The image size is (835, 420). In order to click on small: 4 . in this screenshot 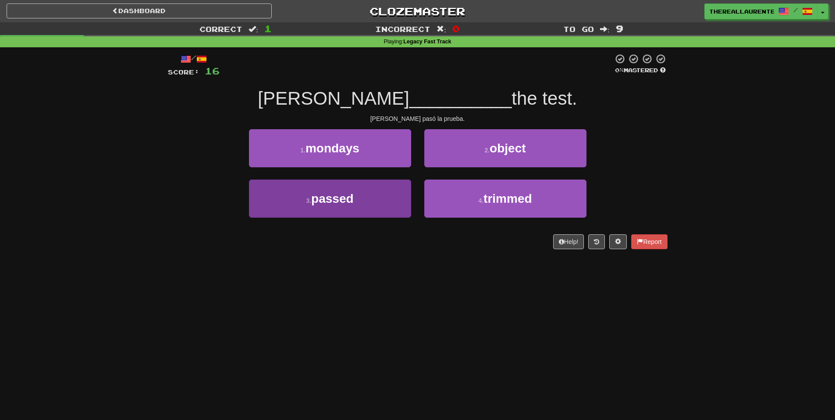, I will do `click(481, 201)`.